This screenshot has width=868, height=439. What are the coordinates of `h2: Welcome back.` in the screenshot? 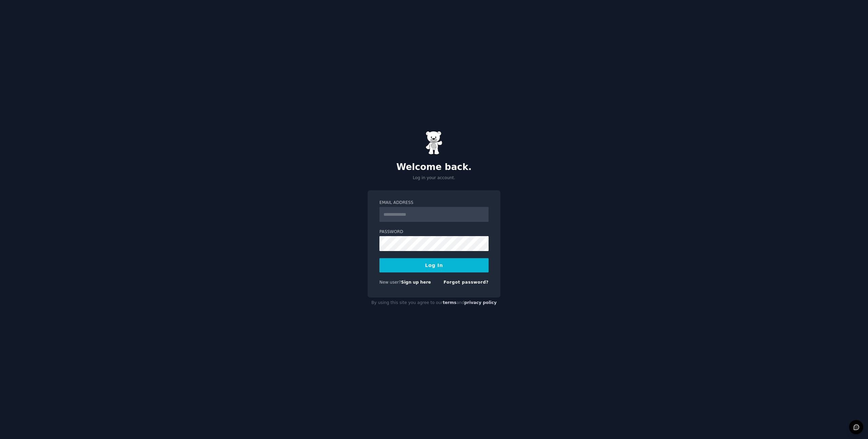 It's located at (434, 168).